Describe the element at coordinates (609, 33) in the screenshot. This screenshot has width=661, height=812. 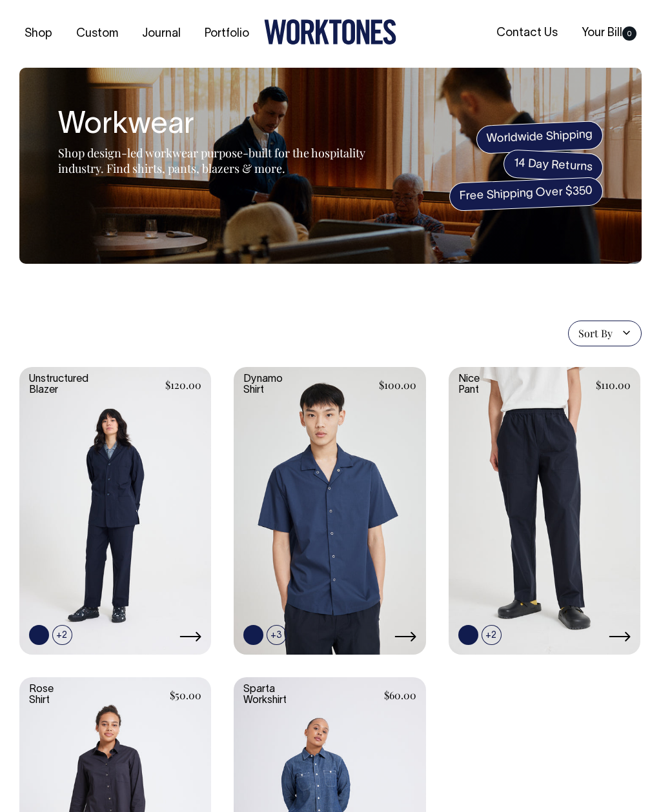
I see `a: Your Bill0` at that location.